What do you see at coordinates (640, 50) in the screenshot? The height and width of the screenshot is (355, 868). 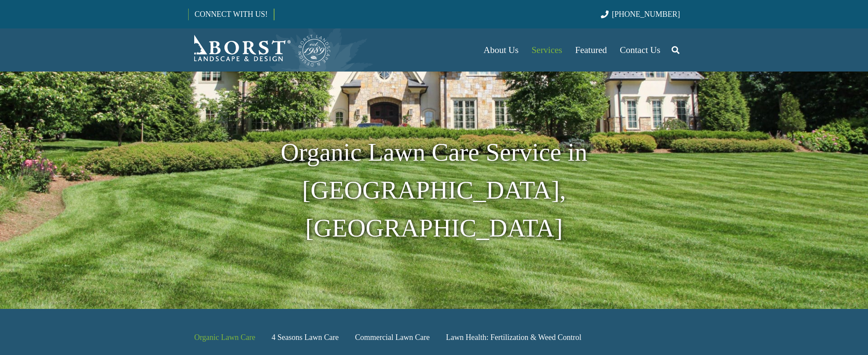 I see `a: Contact Us` at bounding box center [640, 50].